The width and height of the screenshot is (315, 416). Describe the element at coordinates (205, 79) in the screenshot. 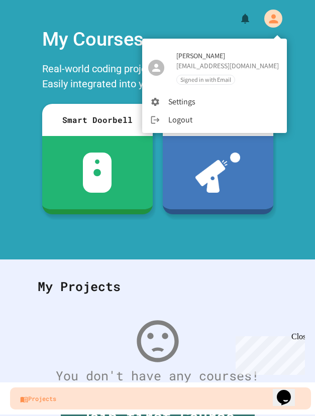

I see `span: Signed in with Email` at that location.